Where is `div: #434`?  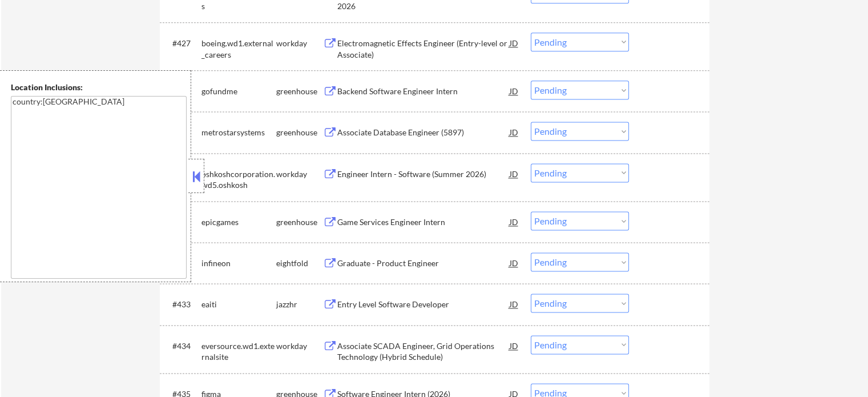 div: #434 is located at coordinates (182, 346).